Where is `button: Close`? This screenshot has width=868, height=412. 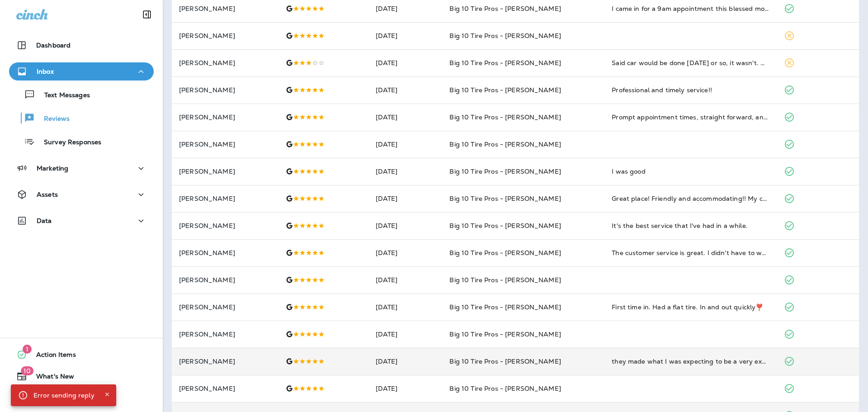
button: Close is located at coordinates (107, 395).